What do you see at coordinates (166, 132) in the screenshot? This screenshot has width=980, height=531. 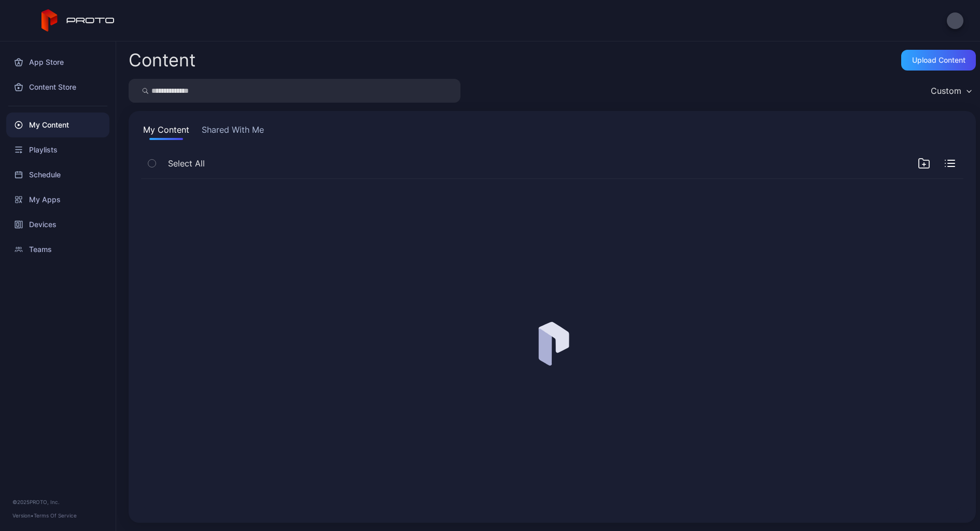 I see `button: My Content` at bounding box center [166, 132].